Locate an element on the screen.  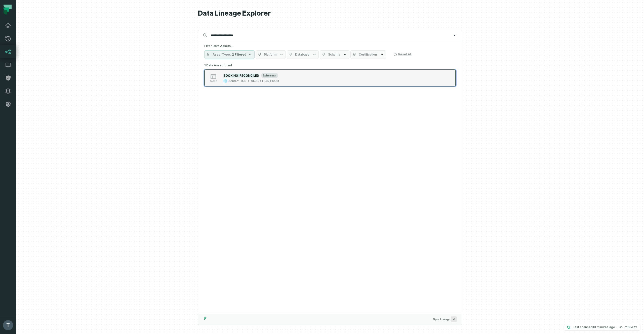
div: ANALYTICS is located at coordinates (237, 81).